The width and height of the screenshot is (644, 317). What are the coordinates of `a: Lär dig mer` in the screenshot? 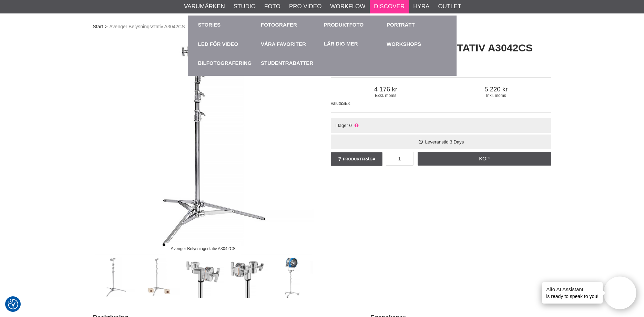 It's located at (341, 44).